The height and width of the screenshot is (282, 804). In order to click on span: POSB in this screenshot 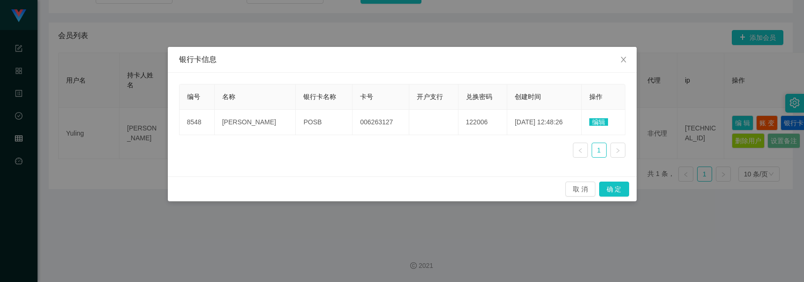, I will do `click(312, 122)`.